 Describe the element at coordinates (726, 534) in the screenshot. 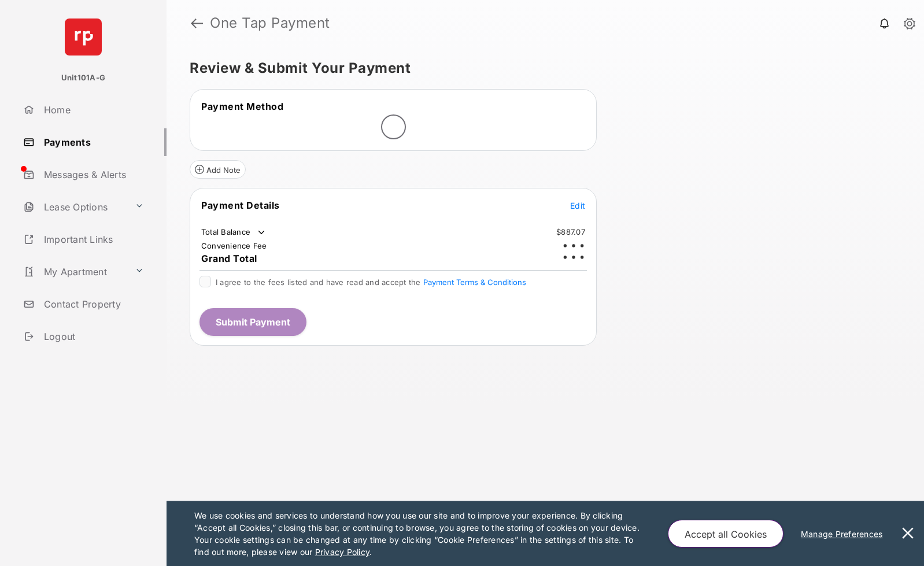

I see `button: Accept all Cookies` at that location.